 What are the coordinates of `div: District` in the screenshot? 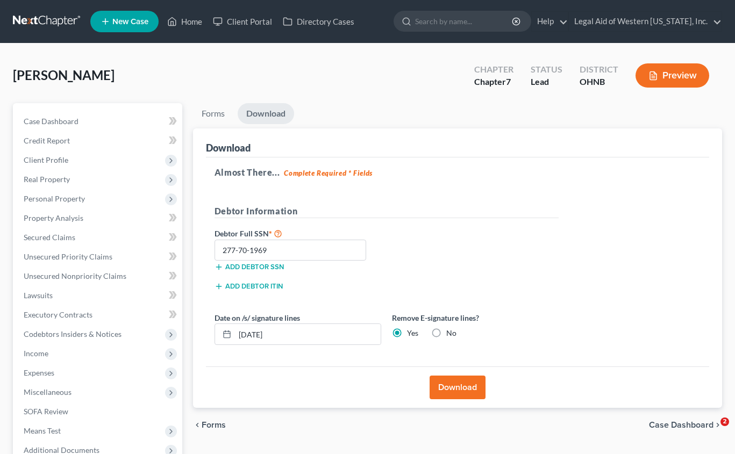 It's located at (599, 69).